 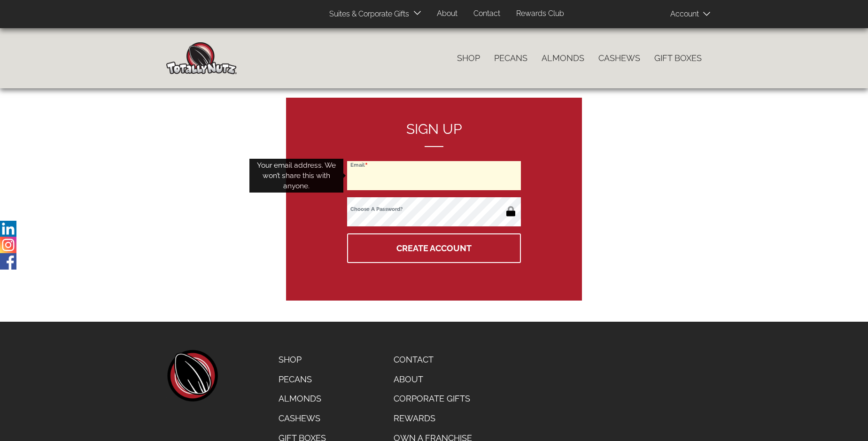 What do you see at coordinates (192, 376) in the screenshot?
I see `a: home` at bounding box center [192, 376].